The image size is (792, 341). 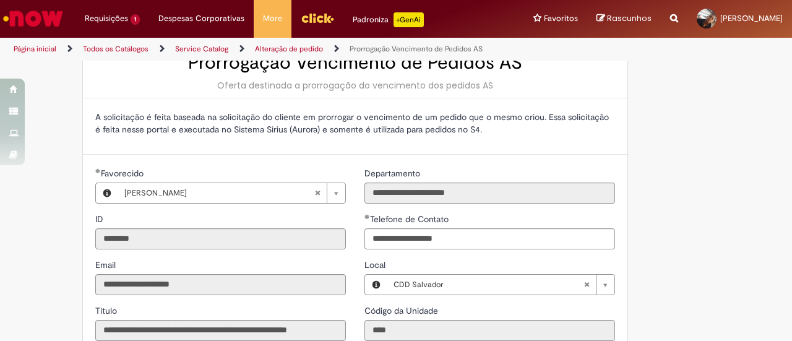 I want to click on a: CDD SalvadorLimpar campo Local, so click(x=501, y=285).